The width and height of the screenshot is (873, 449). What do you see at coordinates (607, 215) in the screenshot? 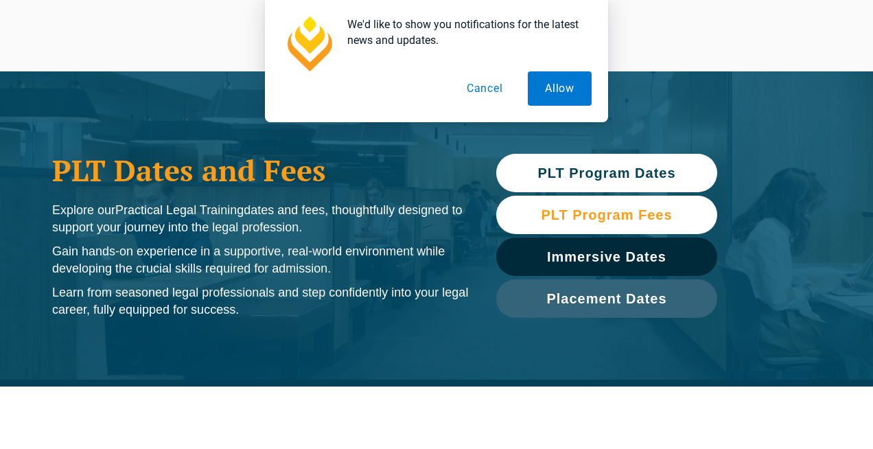
I see `a: PLT Program Fees` at bounding box center [607, 215].